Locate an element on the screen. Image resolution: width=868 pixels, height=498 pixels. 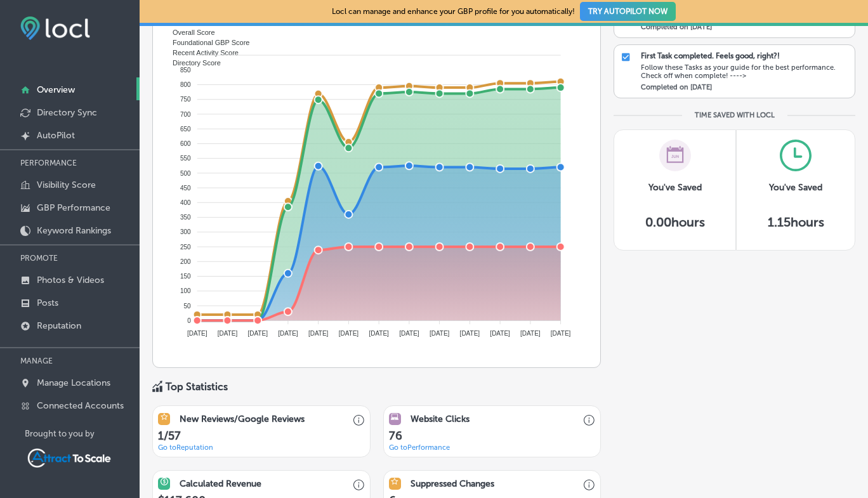
span: Overall Score is located at coordinates (189, 32).